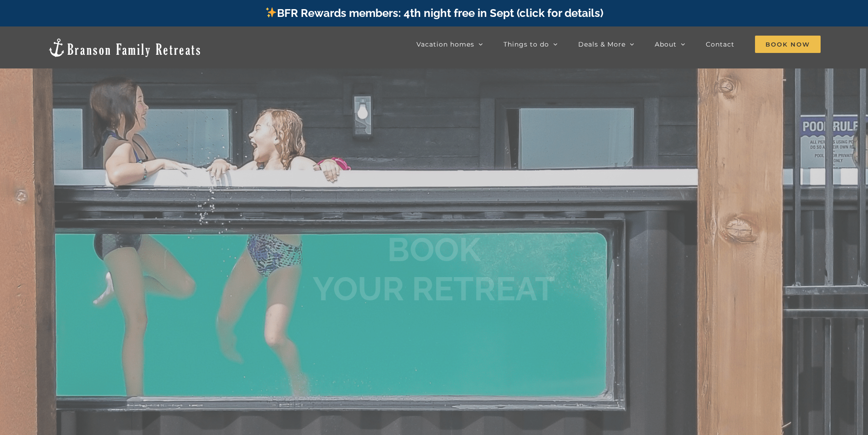  Describe the element at coordinates (531, 44) in the screenshot. I see `a: Things to do` at that location.